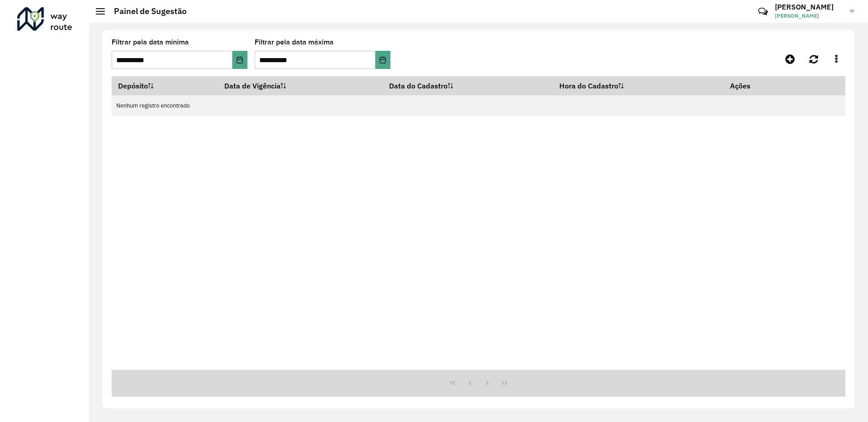  I want to click on label: Filtrar pela data mínima, so click(151, 42).